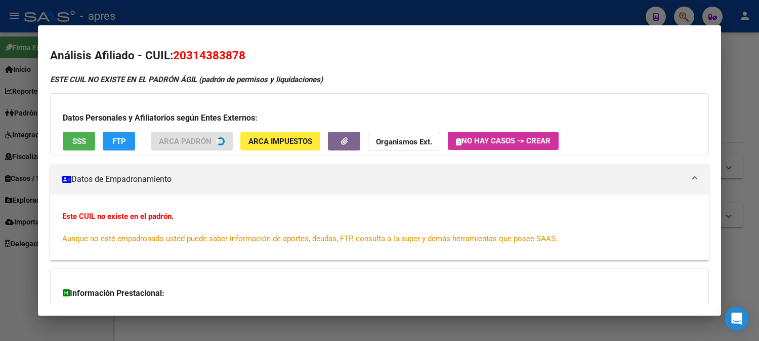 The image size is (759, 341). What do you see at coordinates (380, 56) in the screenshot?
I see `h2: Análisis Afiliado - CUIL:` at bounding box center [380, 56].